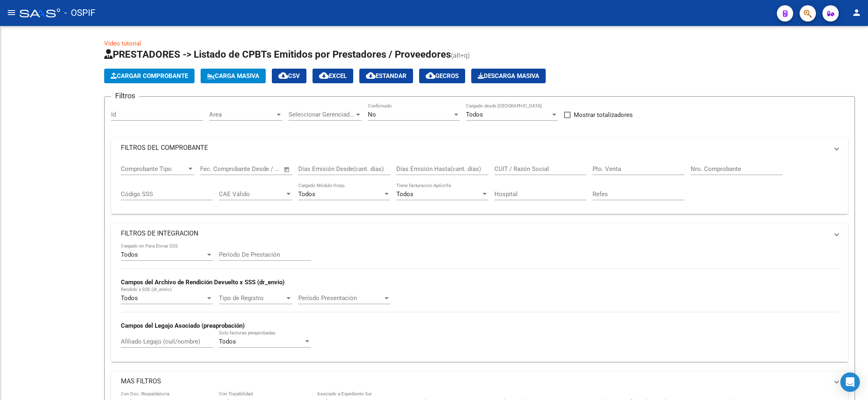 The height and width of the screenshot is (400, 868). Describe the element at coordinates (260, 169) in the screenshot. I see `input: Fecha fin` at that location.